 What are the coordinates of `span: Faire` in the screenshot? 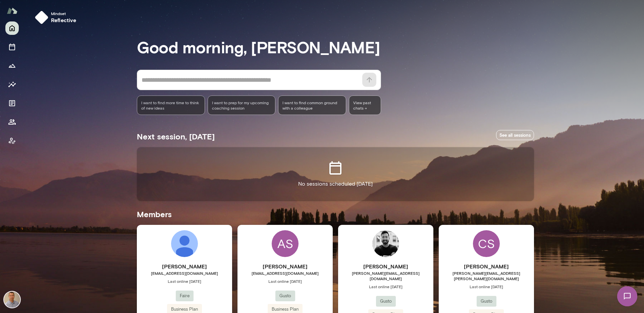 It's located at (184, 296).